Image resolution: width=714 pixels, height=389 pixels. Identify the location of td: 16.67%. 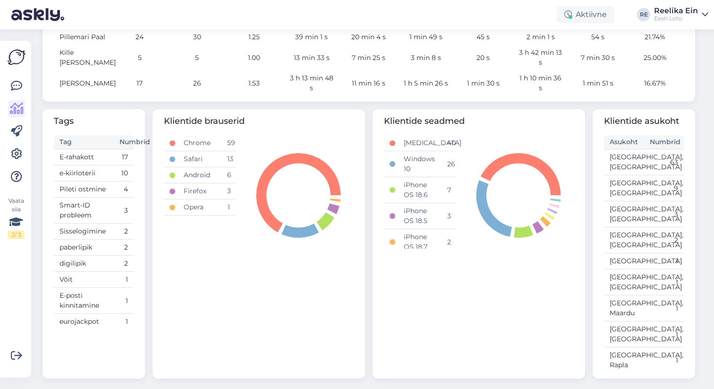
(655, 83).